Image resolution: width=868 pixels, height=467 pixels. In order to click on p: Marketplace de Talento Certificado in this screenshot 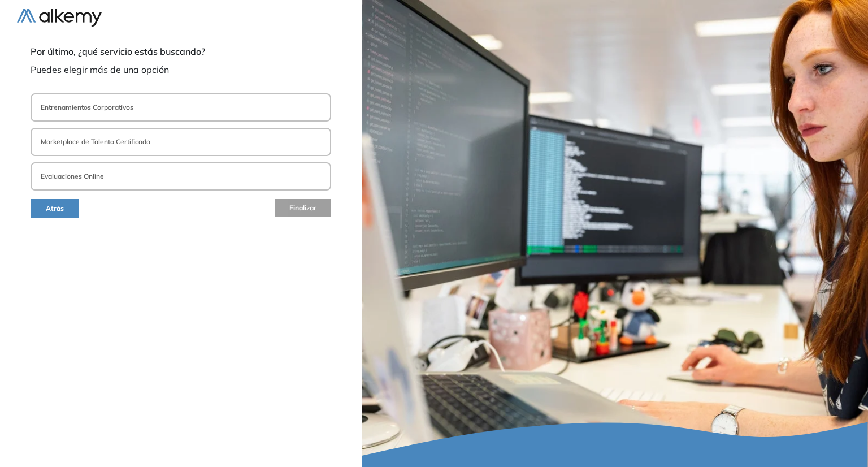, I will do `click(95, 142)`.